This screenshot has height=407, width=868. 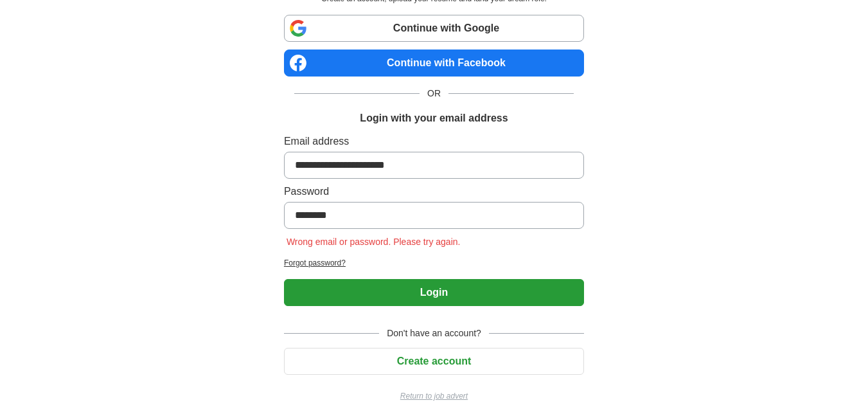 What do you see at coordinates (434, 333) in the screenshot?
I see `span: Don't have an account?` at bounding box center [434, 333].